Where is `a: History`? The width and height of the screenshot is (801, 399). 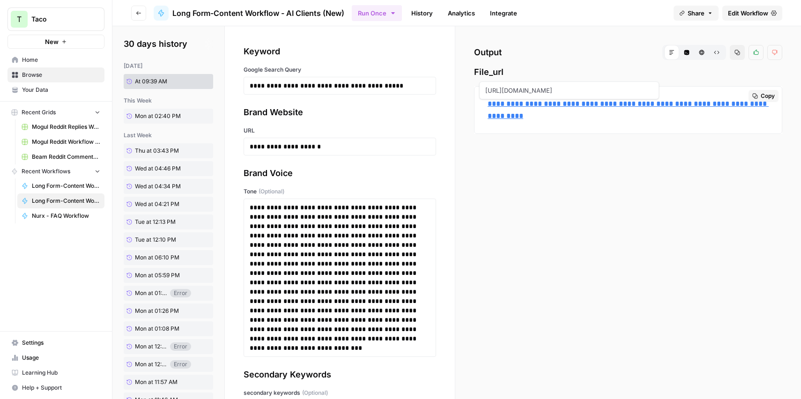
a: History is located at coordinates (422, 13).